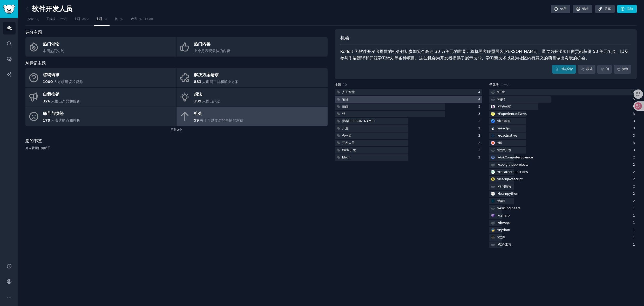  I want to click on button: 复制, so click(623, 69).